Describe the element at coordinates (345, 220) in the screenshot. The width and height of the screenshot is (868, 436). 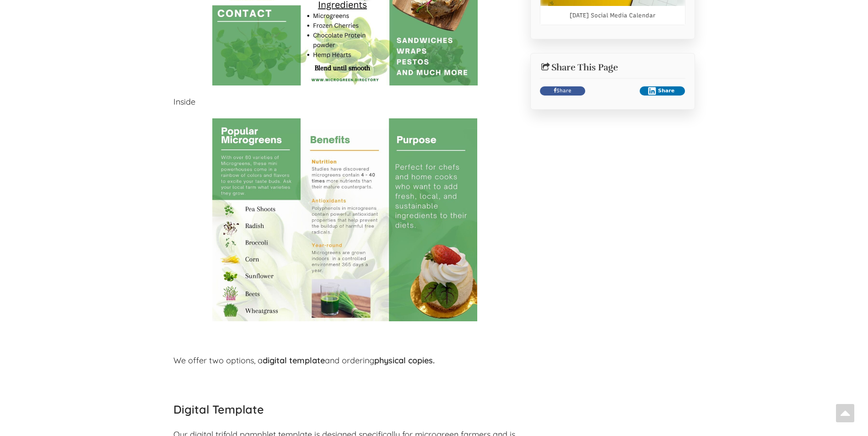
I see `img: f7edd2d14fe0bb27ae3f00494a29a606422f51b4` at that location.